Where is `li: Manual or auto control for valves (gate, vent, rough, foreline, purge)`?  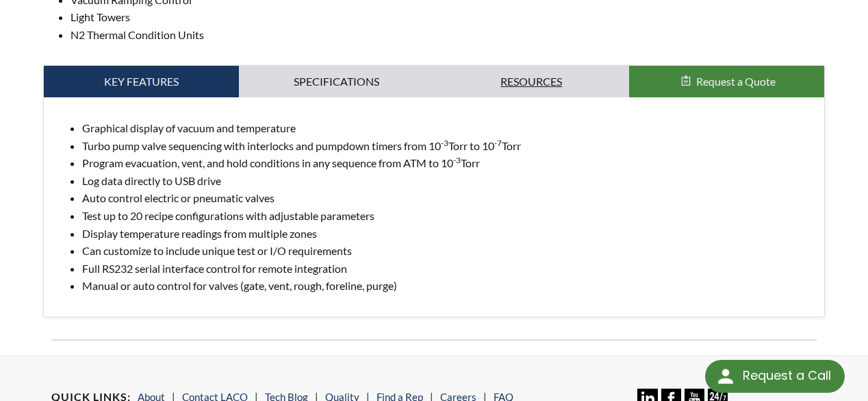
li: Manual or auto control for valves (gate, vent, rough, foreline, purge) is located at coordinates (447, 286).